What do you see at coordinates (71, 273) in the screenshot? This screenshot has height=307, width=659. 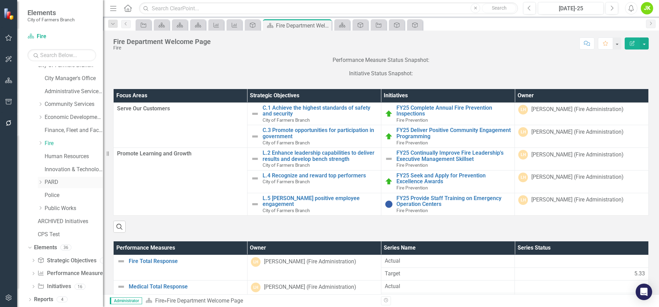 I see `a: Performance Measures` at bounding box center [71, 273].